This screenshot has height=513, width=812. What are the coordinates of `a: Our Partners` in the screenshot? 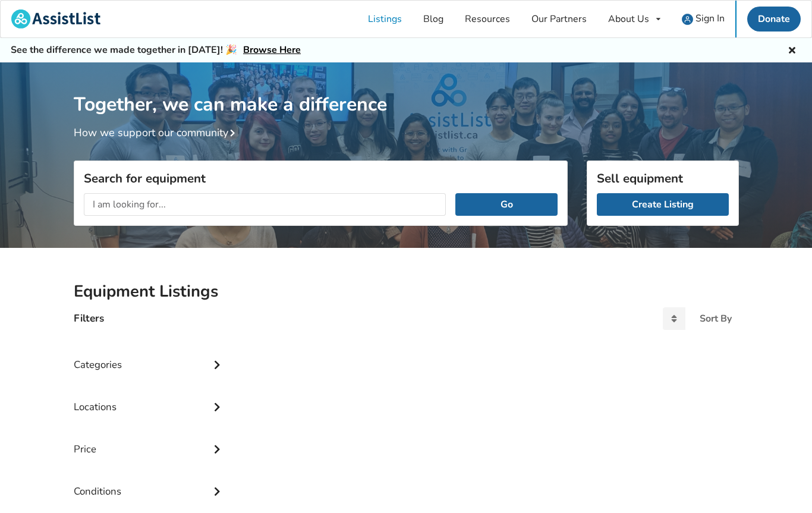 It's located at (559, 19).